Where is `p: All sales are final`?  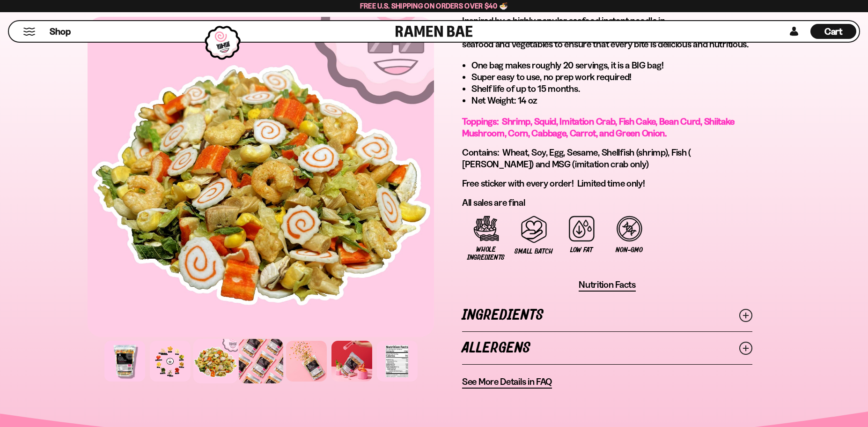
p: All sales are final is located at coordinates (607, 203).